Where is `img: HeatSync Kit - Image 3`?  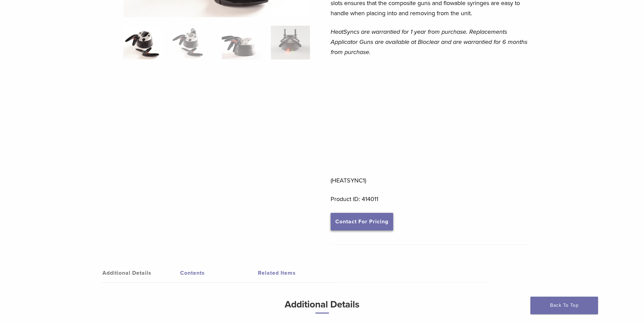 img: HeatSync Kit - Image 3 is located at coordinates (241, 43).